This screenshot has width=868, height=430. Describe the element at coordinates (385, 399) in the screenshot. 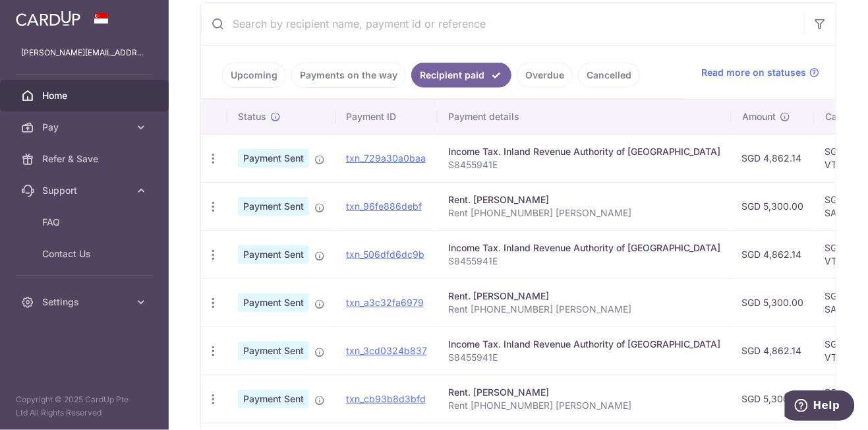

I see `a: txn_cb93b8d3bfd` at that location.